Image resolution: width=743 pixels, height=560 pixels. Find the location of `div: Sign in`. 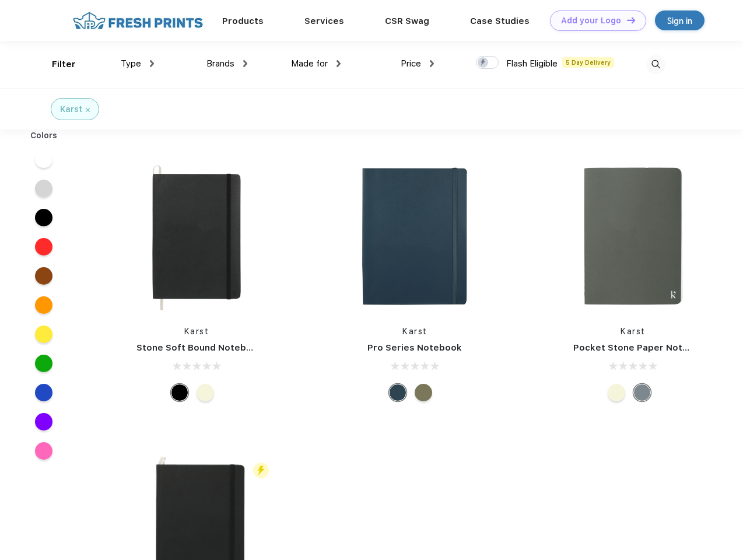

div: Sign in is located at coordinates (680, 20).